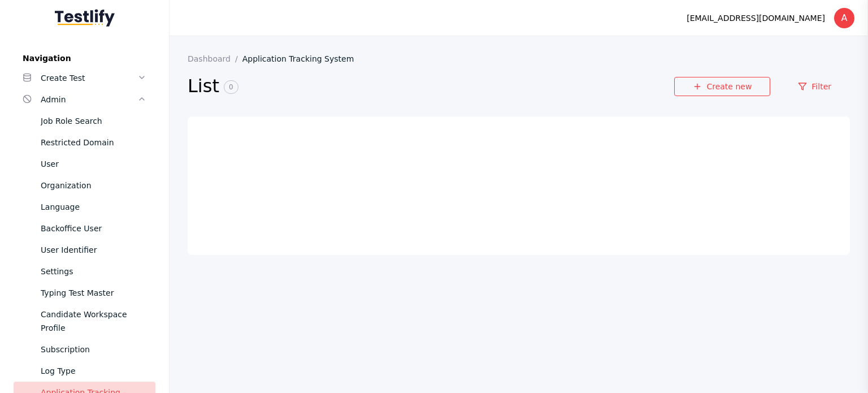 The height and width of the screenshot is (393, 868). What do you see at coordinates (93, 293) in the screenshot?
I see `div: Typing Test Master` at bounding box center [93, 293].